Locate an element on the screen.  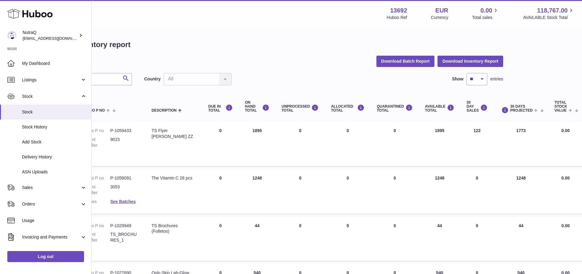
dd: 9015 is located at coordinates (125, 142).